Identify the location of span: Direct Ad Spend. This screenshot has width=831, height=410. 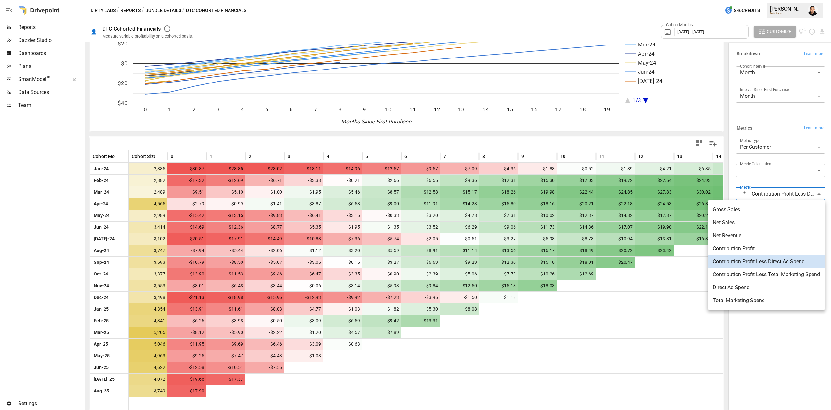
(766, 287).